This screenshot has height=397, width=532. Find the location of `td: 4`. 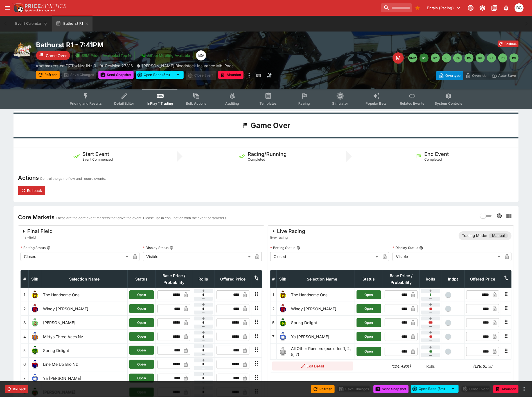

td: 4 is located at coordinates (25, 336).